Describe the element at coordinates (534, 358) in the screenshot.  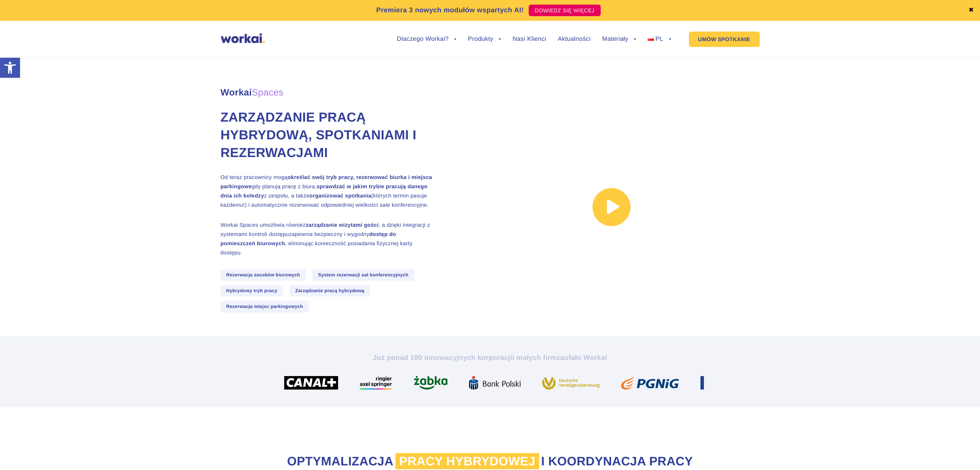
I see `i: i małych firm` at that location.